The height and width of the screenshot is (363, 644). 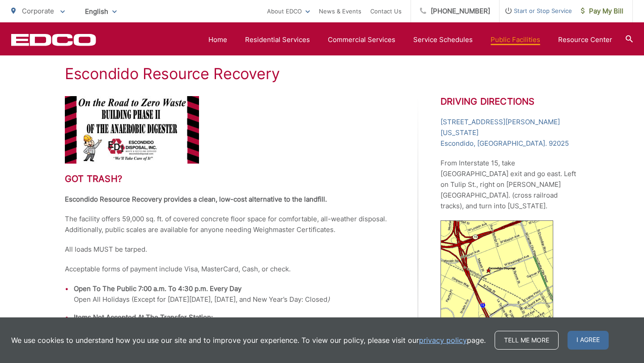 What do you see at coordinates (386, 11) in the screenshot?
I see `a: Contact Us` at bounding box center [386, 11].